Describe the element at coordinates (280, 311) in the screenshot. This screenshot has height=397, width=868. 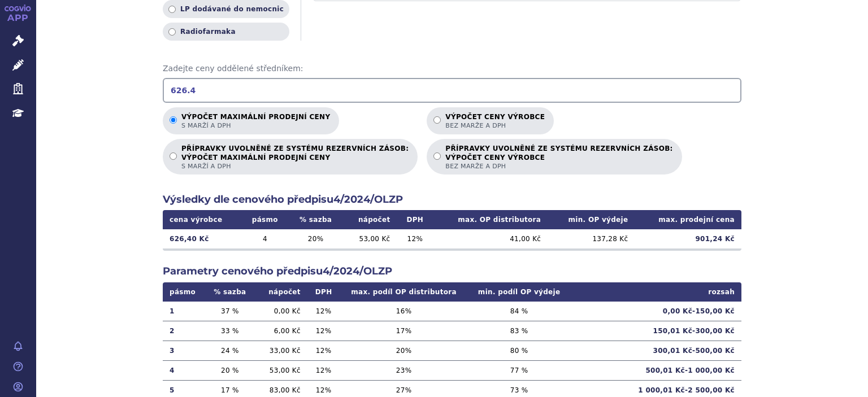
I see `td: 0,00 Kč` at that location.